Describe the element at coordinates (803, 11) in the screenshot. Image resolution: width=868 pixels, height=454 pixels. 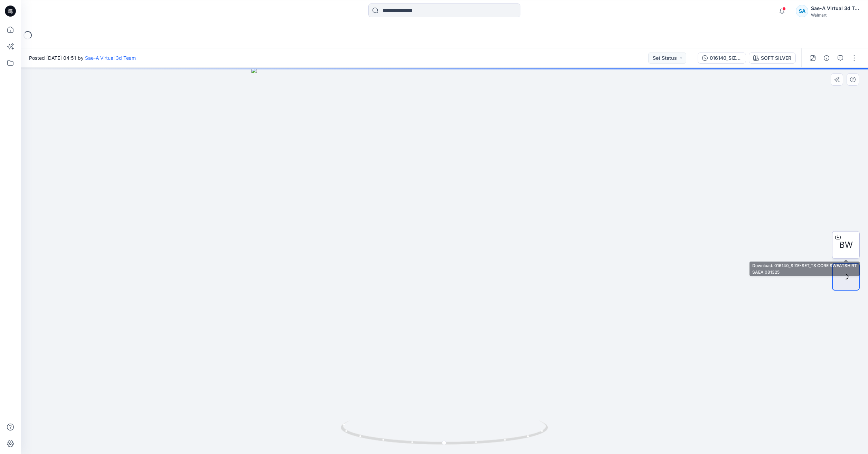
I see `div: SA` at that location.